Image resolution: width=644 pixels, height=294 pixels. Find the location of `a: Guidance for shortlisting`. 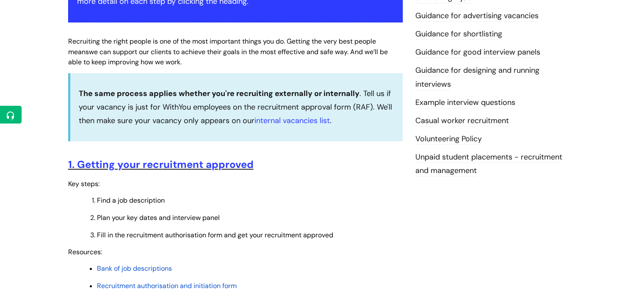

a: Guidance for shortlisting is located at coordinates (459, 34).